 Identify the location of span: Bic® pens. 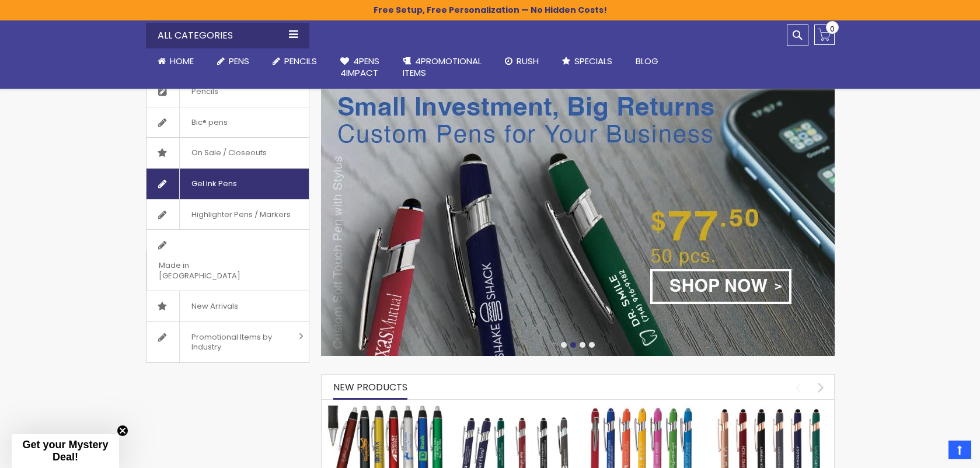
(209, 123).